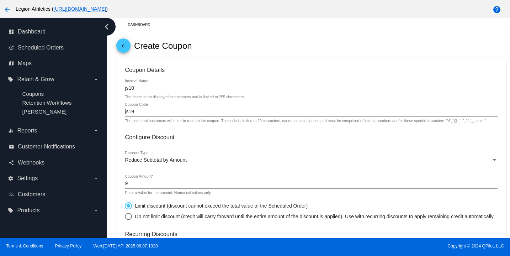 The height and width of the screenshot is (256, 510). What do you see at coordinates (311, 137) in the screenshot?
I see `h3: Configure Discount` at bounding box center [311, 137].